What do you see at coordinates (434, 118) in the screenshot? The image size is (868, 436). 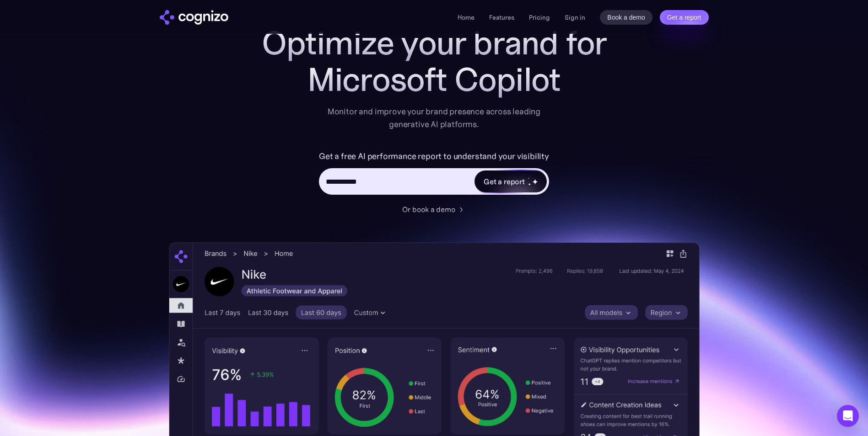 I see `div: Monitor and improve your brand presence across leading generative AI platforms.` at bounding box center [434, 118].